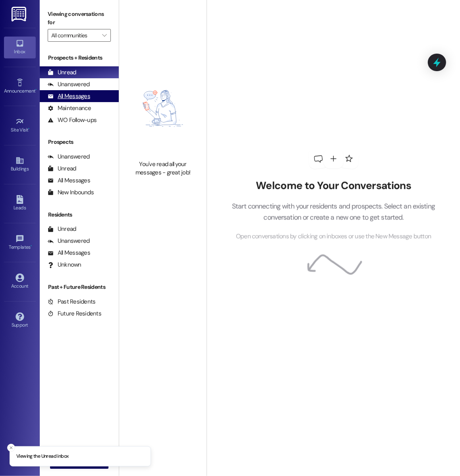 The image size is (460, 476). What do you see at coordinates (20, 282) in the screenshot?
I see `a: Account` at bounding box center [20, 282].